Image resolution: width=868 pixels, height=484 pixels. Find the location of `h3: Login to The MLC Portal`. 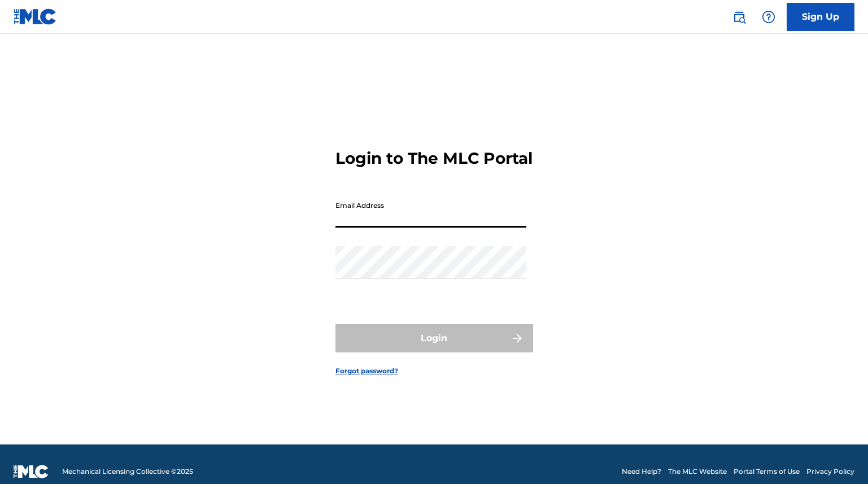

h3: Login to The MLC Portal is located at coordinates (434, 158).